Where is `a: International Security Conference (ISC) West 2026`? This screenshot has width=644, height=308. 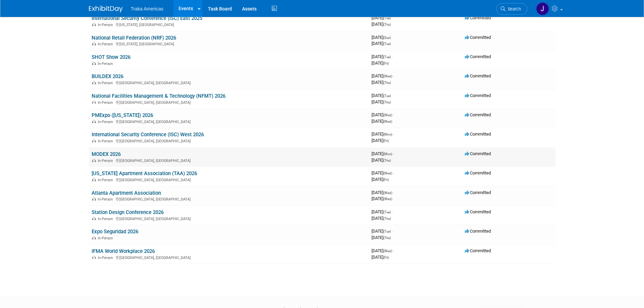 a: International Security Conference (ISC) West 2026 is located at coordinates (147, 134).